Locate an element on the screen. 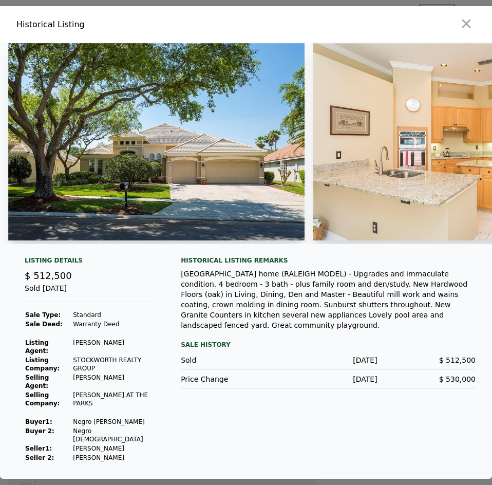  strong: Buyer 1 : is located at coordinates (39, 422).